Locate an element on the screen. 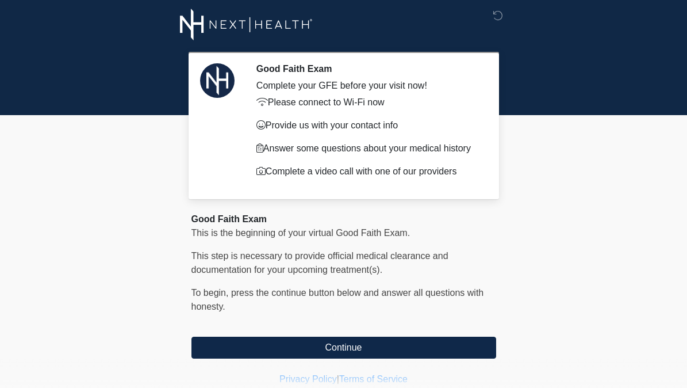 The image size is (687, 388). p: Answer some questions about your medical history is located at coordinates (368, 148).